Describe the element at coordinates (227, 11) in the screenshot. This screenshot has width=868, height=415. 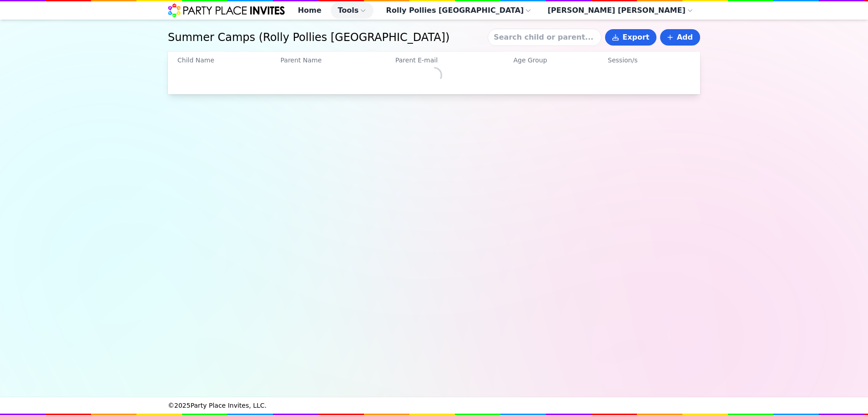
I see `img: Party Place Invites` at that location.